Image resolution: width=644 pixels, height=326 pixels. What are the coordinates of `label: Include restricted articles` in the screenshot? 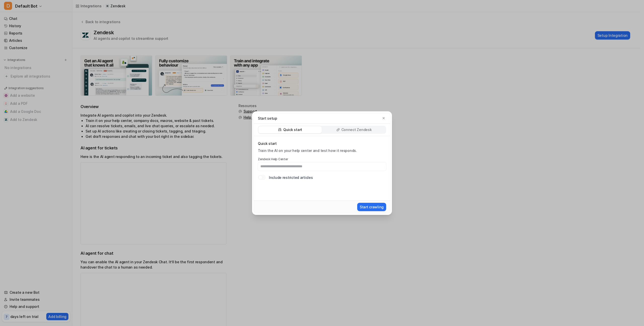 It's located at (291, 177).